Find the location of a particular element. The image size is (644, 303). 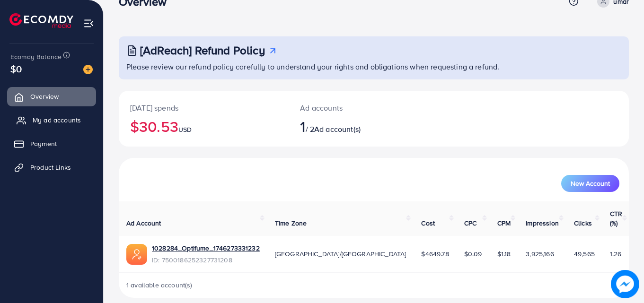

p: Ad accounts is located at coordinates (353, 108).